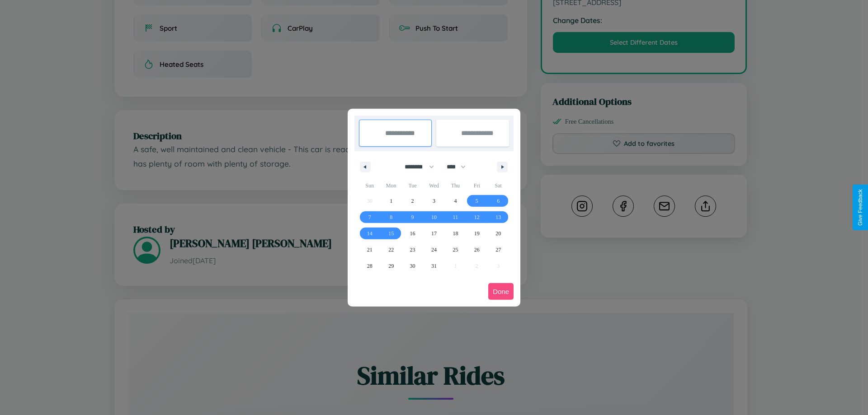 The width and height of the screenshot is (868, 415). What do you see at coordinates (369, 233) in the screenshot?
I see `button: 14` at bounding box center [369, 233].